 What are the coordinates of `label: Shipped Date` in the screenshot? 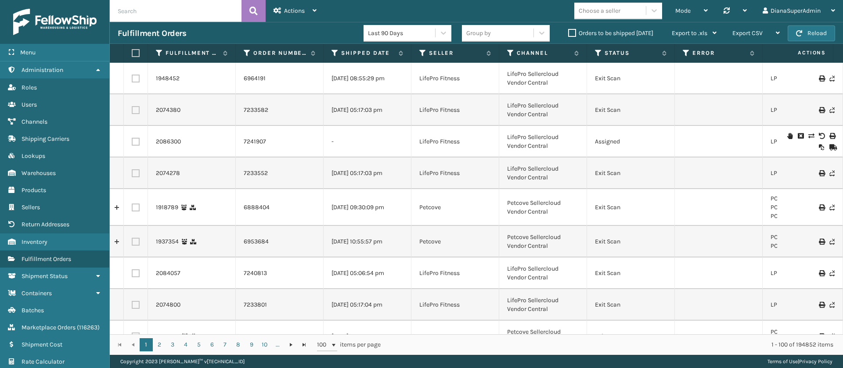 It's located at (367, 53).